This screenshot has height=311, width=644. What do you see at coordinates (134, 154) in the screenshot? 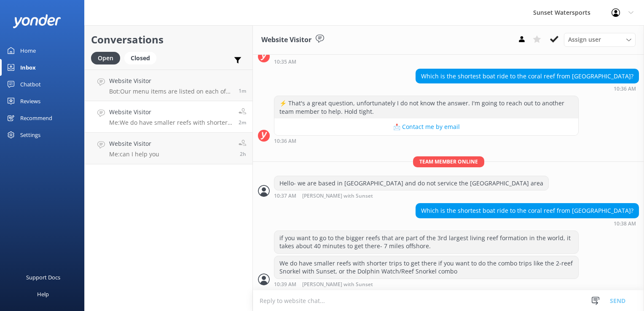
I see `p: Me: can I help you` at bounding box center [134, 154].